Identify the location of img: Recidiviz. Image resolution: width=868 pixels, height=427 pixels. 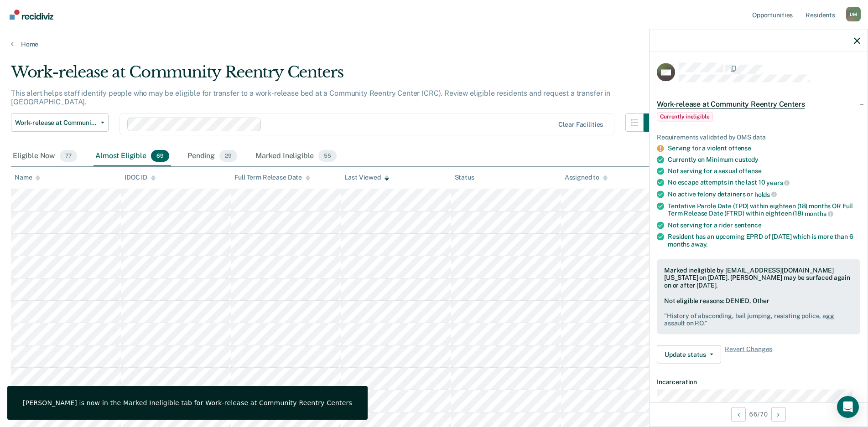
(31, 14).